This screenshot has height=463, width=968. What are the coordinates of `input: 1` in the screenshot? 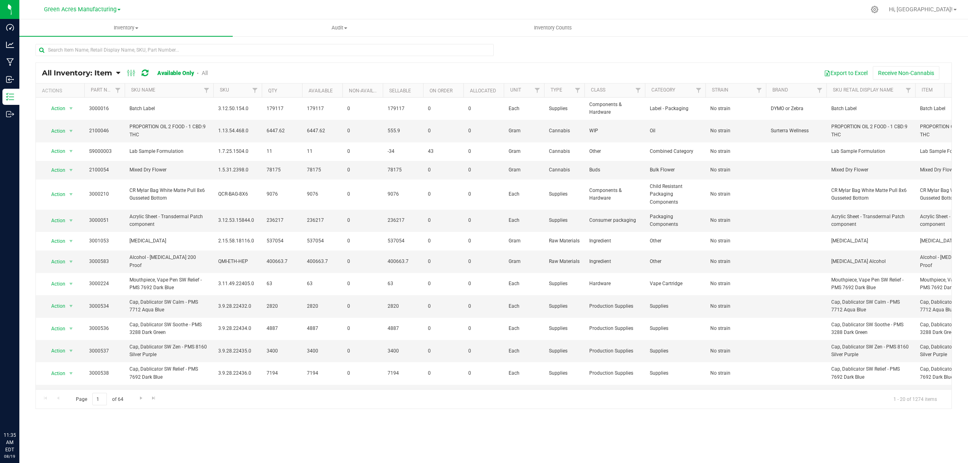 It's located at (100, 399).